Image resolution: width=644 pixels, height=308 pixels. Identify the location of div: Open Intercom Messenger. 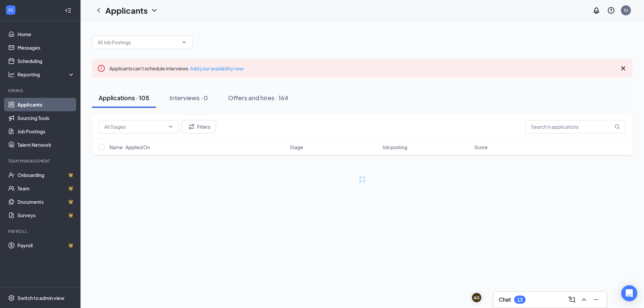
(629, 293).